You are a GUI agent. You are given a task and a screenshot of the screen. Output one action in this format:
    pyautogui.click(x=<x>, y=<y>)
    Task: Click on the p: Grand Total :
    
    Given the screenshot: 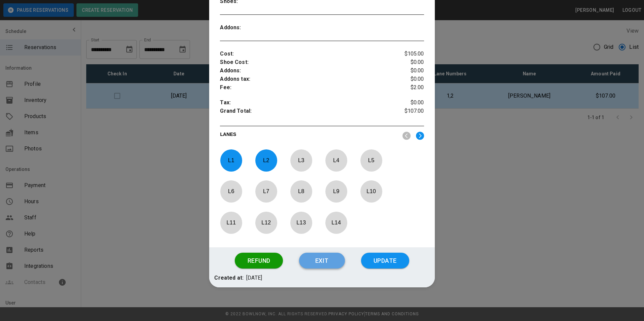 What is the action you would take?
    pyautogui.click(x=305, y=112)
    